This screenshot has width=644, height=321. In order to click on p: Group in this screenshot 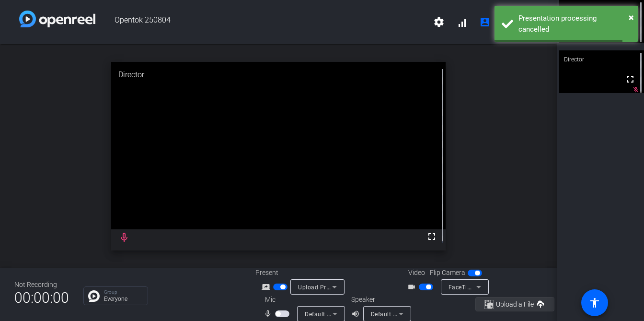, I will do `click(123, 292)`.